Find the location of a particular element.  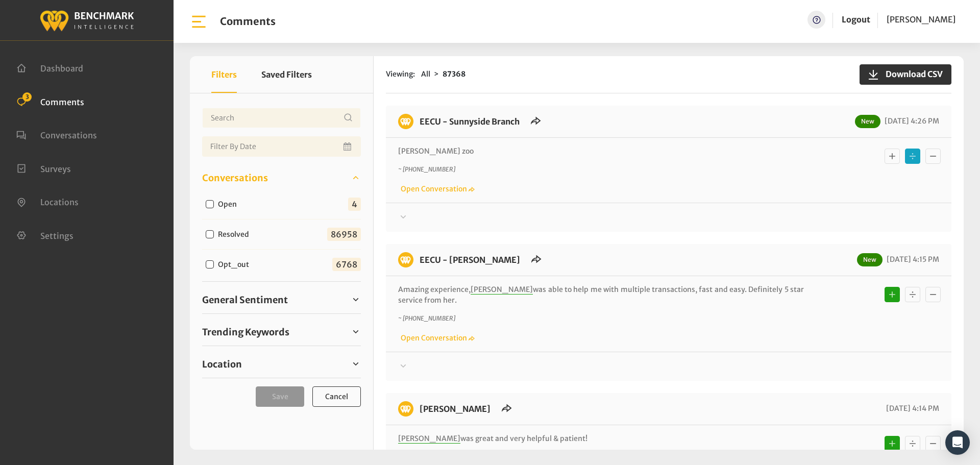

input: Resolved is located at coordinates (210, 234).